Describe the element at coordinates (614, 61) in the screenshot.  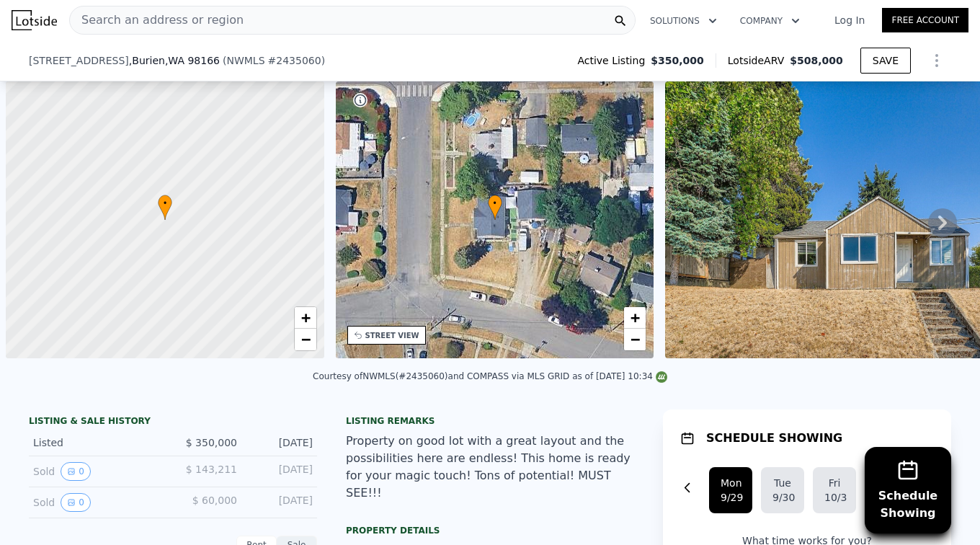
I see `span: Active Listing` at that location.